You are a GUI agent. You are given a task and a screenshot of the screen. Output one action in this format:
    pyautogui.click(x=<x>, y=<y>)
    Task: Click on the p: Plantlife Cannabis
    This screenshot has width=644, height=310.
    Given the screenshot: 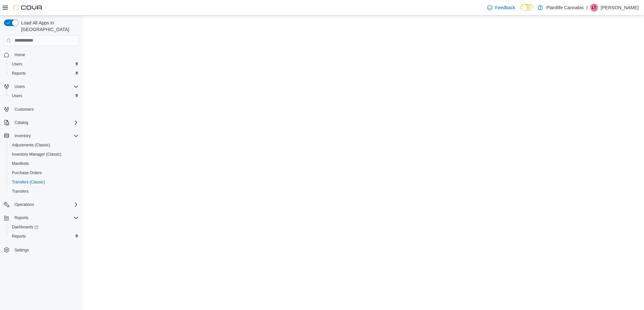 What is the action you would take?
    pyautogui.click(x=565, y=8)
    